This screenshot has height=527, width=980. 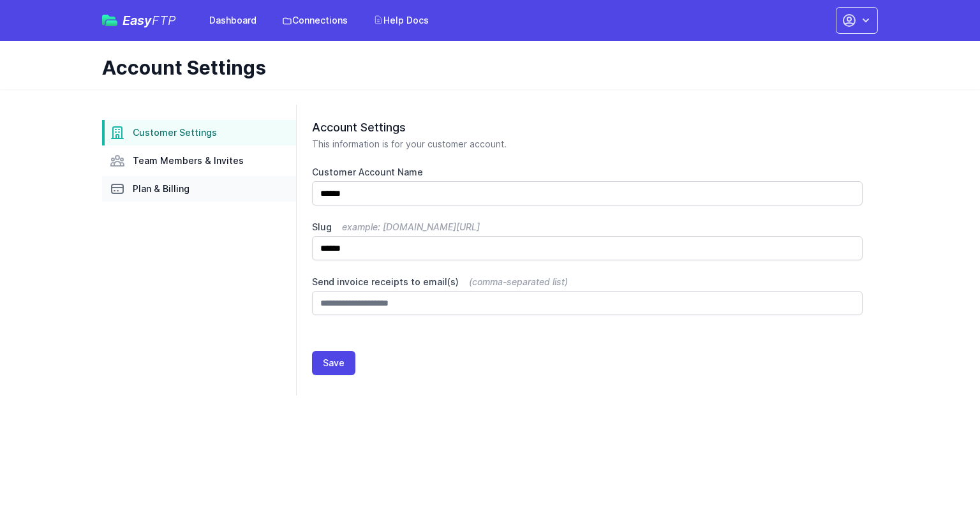 What do you see at coordinates (199, 133) in the screenshot?
I see `a: Customer Settings` at bounding box center [199, 133].